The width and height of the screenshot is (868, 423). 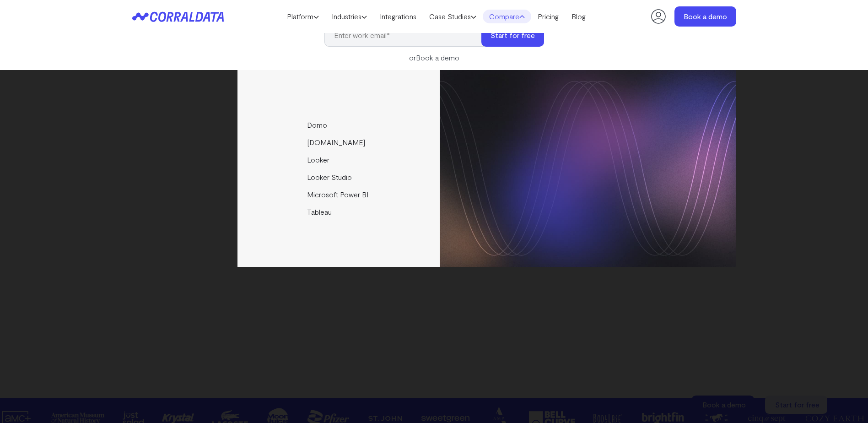 What do you see at coordinates (513, 35) in the screenshot?
I see `button: Start for free` at bounding box center [513, 35].